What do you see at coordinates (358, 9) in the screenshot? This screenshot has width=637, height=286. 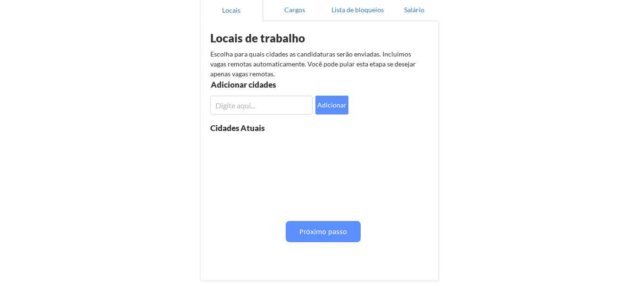 I see `font: Lista de bloqueios` at bounding box center [358, 9].